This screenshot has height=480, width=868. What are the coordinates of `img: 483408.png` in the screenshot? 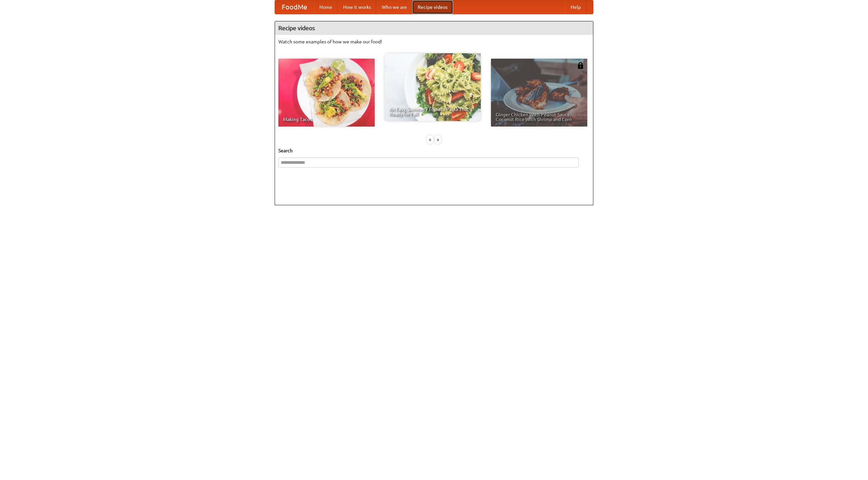 It's located at (581, 66).